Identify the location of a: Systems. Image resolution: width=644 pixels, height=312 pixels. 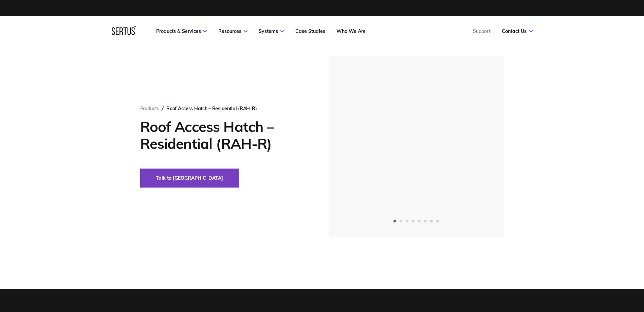
(271, 31).